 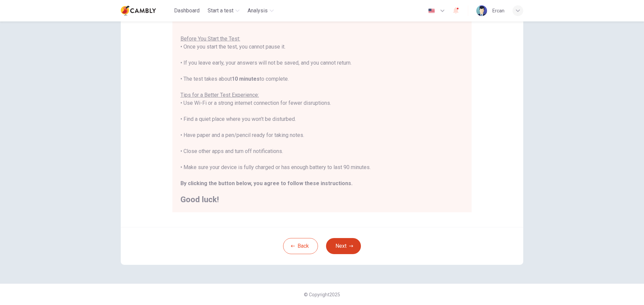 I want to click on div: Ercan, so click(x=499, y=11).